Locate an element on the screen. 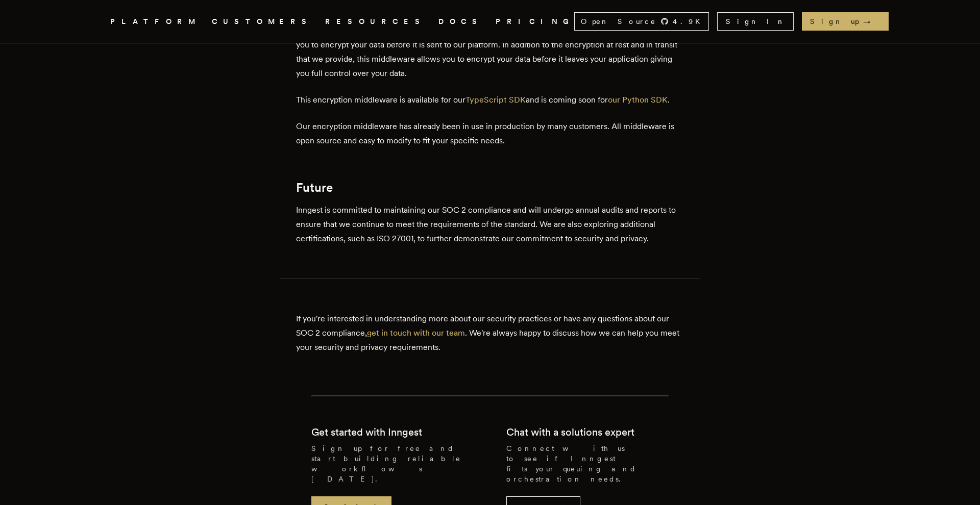  a: our Python SDK is located at coordinates (638, 99).